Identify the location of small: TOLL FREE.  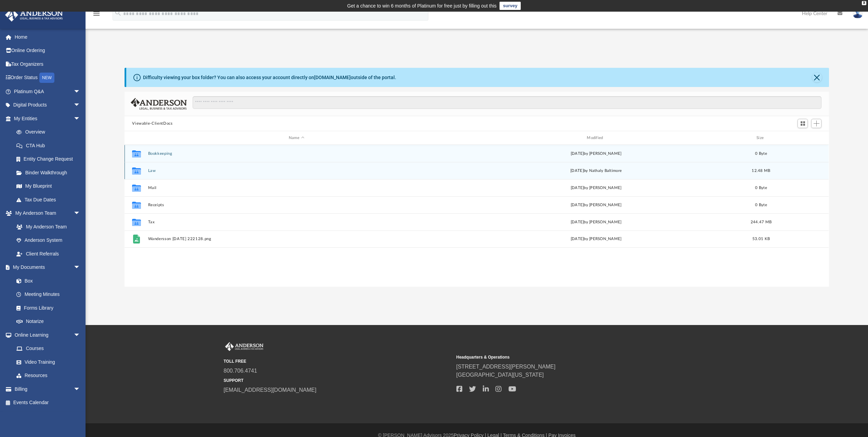
(338, 361).